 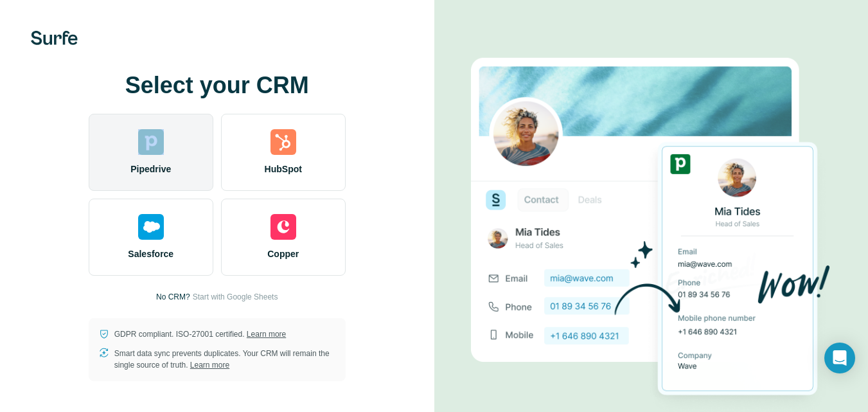 I want to click on span: Copper, so click(x=283, y=254).